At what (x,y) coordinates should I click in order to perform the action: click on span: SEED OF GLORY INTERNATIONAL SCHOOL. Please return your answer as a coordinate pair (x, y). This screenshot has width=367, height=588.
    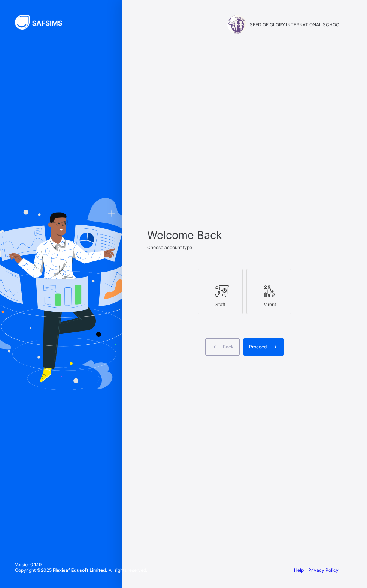
    Looking at the image, I should click on (296, 25).